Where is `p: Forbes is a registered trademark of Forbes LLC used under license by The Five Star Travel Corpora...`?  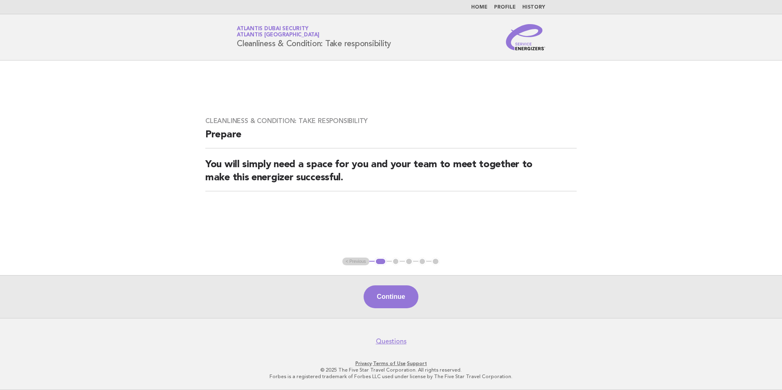
p: Forbes is a registered trademark of Forbes LLC used under license by The Five Star Travel Corpora... is located at coordinates (391, 377).